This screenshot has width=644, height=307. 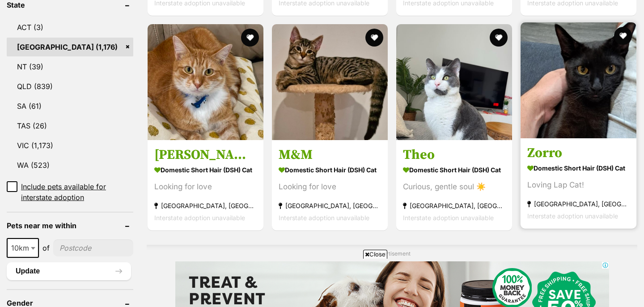 What do you see at coordinates (70, 226) in the screenshot?
I see `header: Pets near me within` at bounding box center [70, 226].